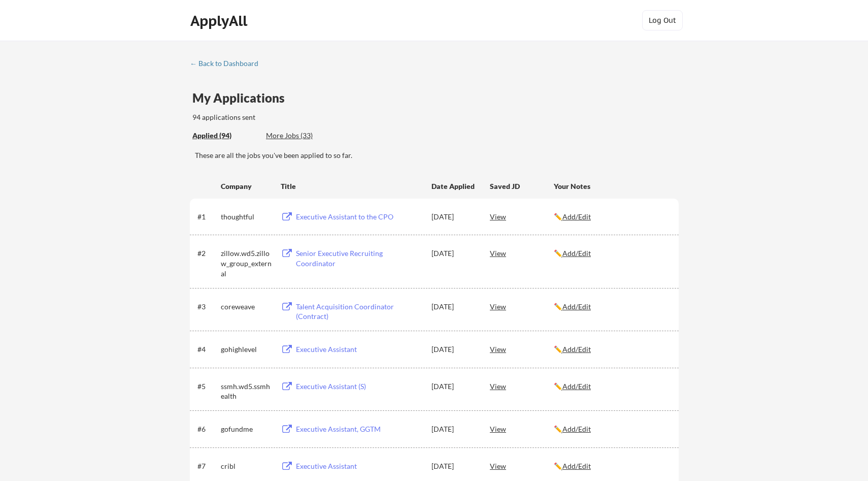 The height and width of the screenshot is (481, 868). What do you see at coordinates (246, 217) in the screenshot?
I see `div: thoughtful` at bounding box center [246, 217].